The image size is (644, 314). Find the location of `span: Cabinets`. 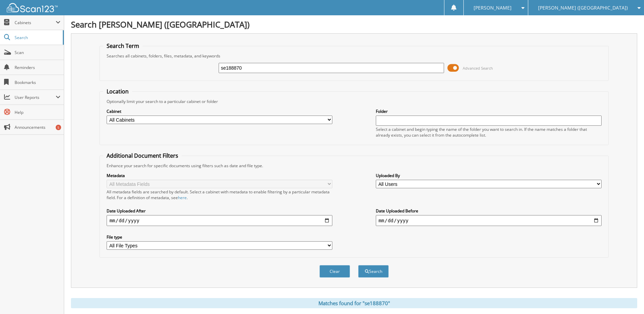

span: Cabinets is located at coordinates (35, 23).